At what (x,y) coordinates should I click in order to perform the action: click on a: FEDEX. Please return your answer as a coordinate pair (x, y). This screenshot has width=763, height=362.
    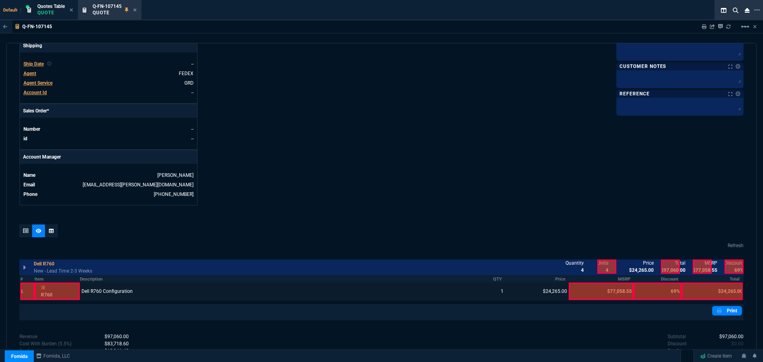
    Looking at the image, I should click on (186, 74).